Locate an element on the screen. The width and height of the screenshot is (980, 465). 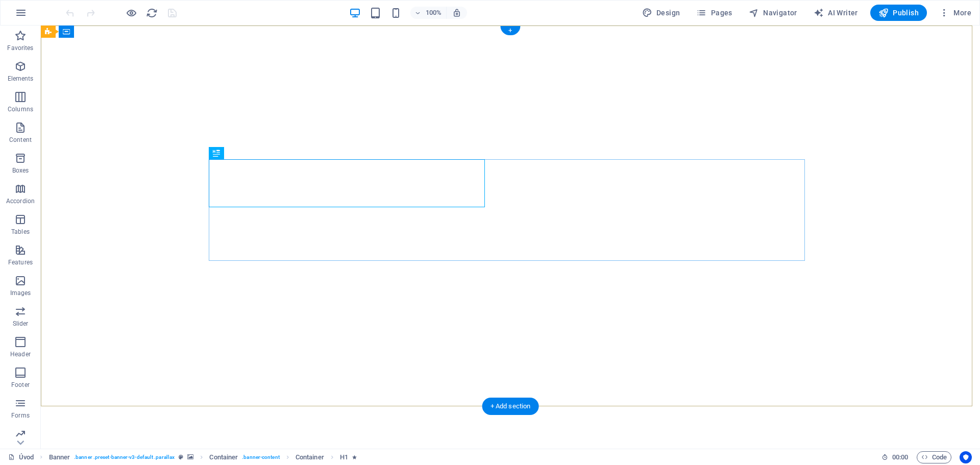
i: This element contains a background is located at coordinates (190, 457).